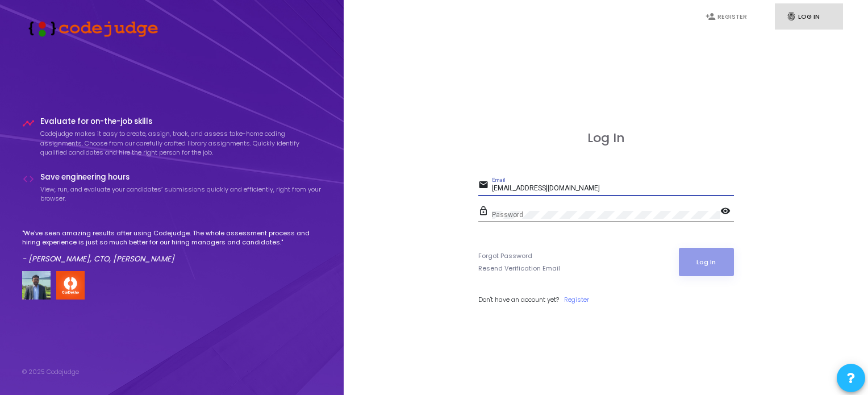 The width and height of the screenshot is (868, 395). What do you see at coordinates (576, 299) in the screenshot?
I see `a: Register` at bounding box center [576, 299].